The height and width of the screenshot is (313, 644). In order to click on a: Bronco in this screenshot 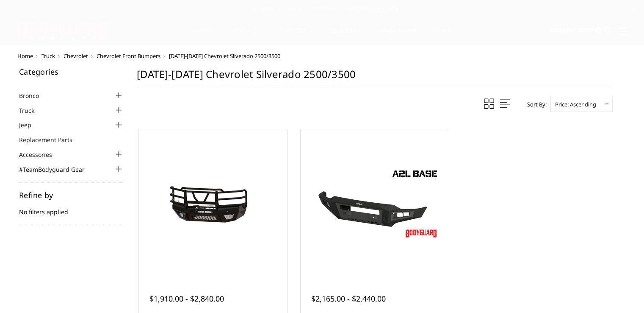, I will do `click(34, 95)`.